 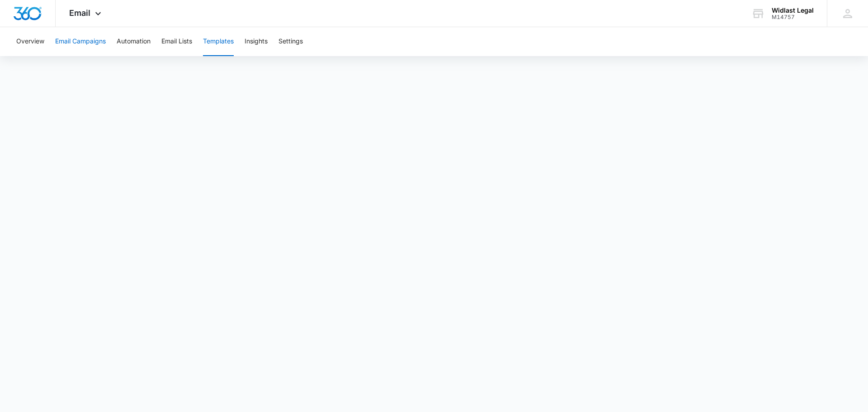 I want to click on span: Email, so click(x=79, y=13).